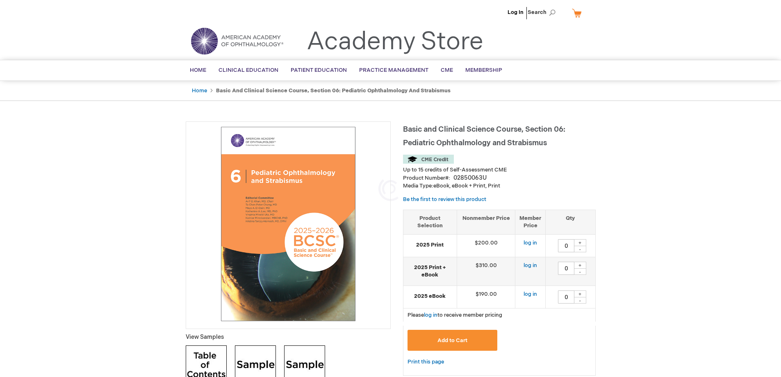 Image resolution: width=781 pixels, height=377 pixels. What do you see at coordinates (393, 70) in the screenshot?
I see `span: Practice Management` at bounding box center [393, 70].